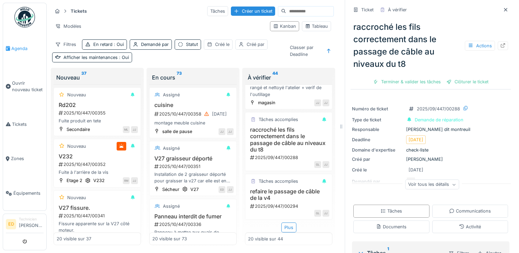  What do you see at coordinates (31, 219) in the screenshot?
I see `div: Technicien` at bounding box center [31, 219].